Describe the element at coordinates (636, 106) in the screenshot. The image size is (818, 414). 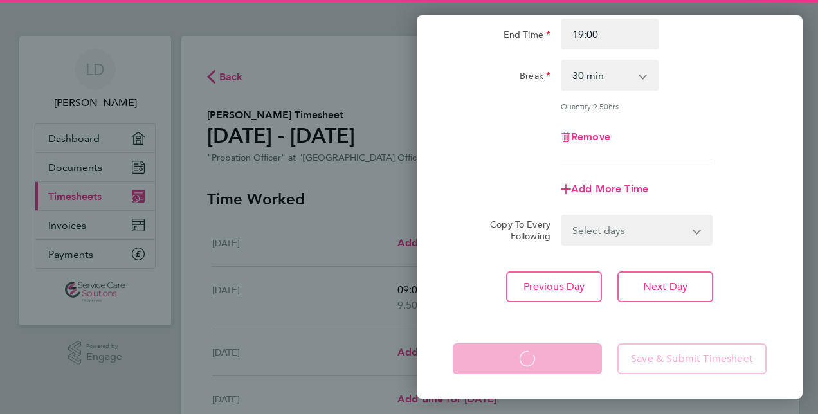
I see `div: Quantity: hrs` at that location.